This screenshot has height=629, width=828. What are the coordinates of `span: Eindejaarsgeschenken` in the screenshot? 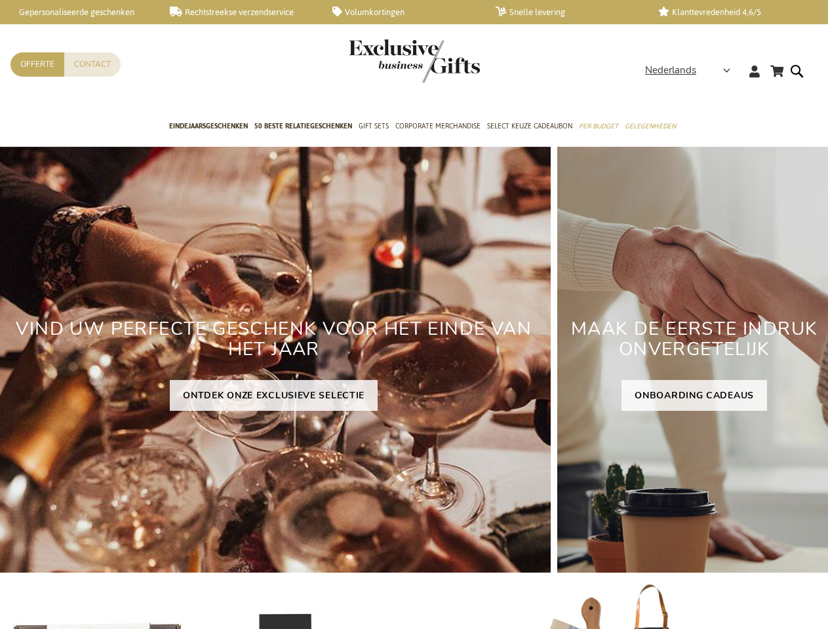 It's located at (208, 126).